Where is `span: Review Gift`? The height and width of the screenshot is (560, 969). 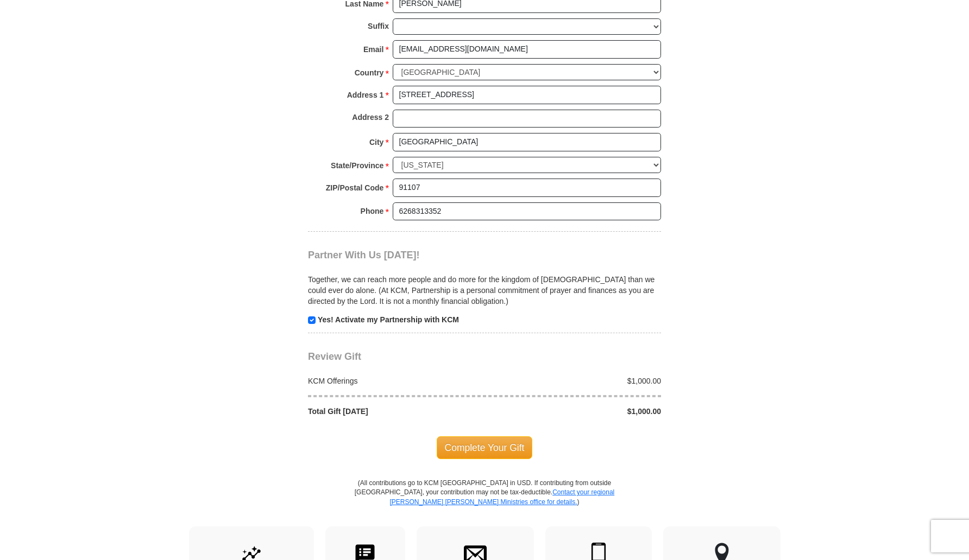 span: Review Gift is located at coordinates (335, 356).